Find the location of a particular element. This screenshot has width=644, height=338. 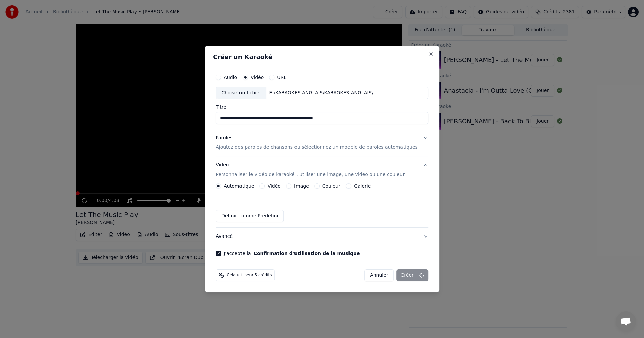

label: Couleur is located at coordinates (331, 186).